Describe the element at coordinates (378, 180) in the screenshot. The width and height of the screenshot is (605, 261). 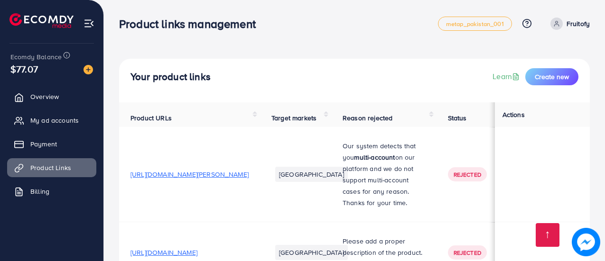
I see `span: on our platform and we do not support multi-account cases for any reason. Thanks for your time.` at that location.